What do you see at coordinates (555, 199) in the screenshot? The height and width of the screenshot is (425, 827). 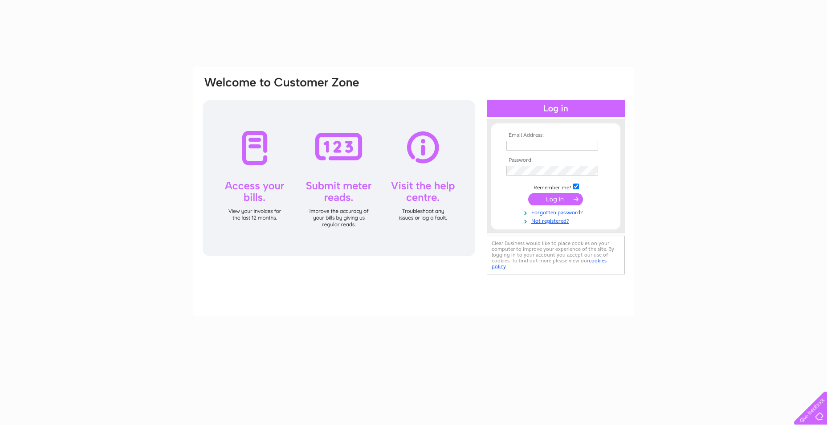 I see `input: Submit` at bounding box center [555, 199].